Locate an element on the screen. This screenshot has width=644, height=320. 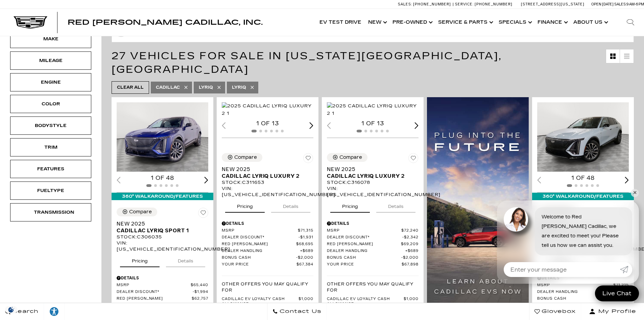
img: 2025 Cadillac LYRIQ Sport 2 1 is located at coordinates (583, 137).